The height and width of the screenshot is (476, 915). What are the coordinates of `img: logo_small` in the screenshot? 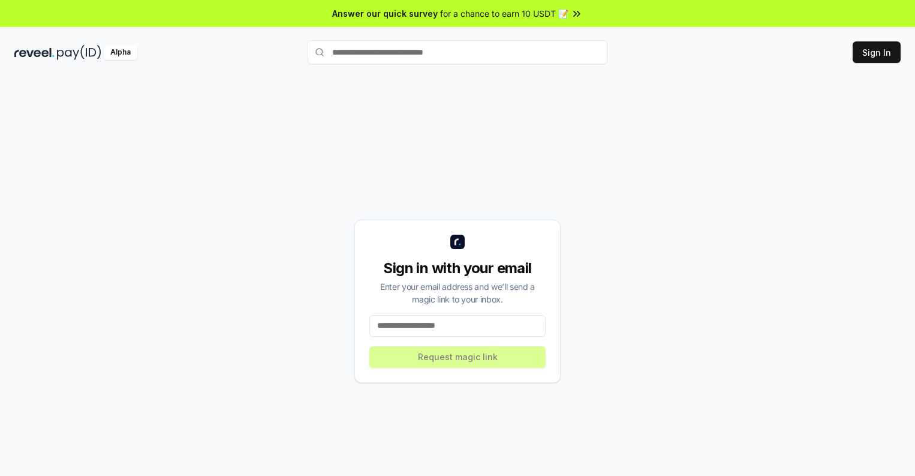 It's located at (458, 242).